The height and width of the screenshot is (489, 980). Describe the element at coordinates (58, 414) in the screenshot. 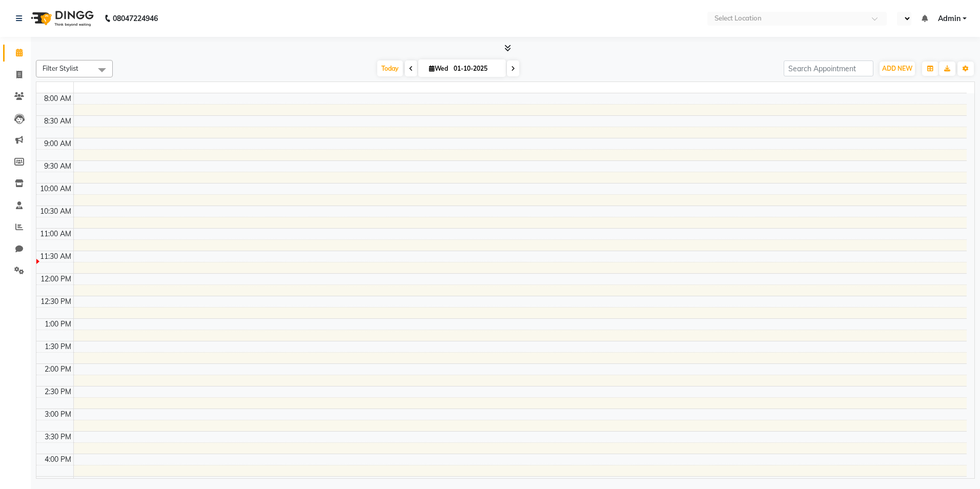

I see `div: 3:00 PM` at that location.